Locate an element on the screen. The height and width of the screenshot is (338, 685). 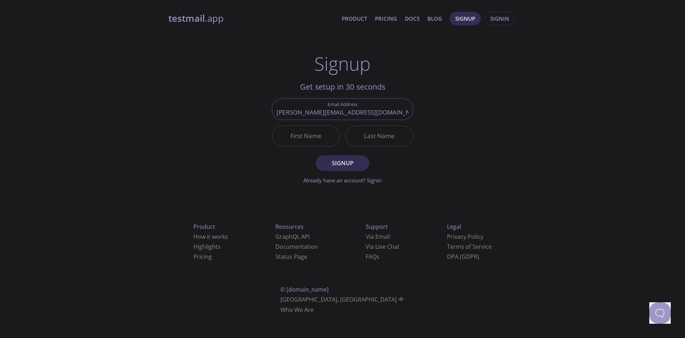
button: Signin is located at coordinates (500, 19).